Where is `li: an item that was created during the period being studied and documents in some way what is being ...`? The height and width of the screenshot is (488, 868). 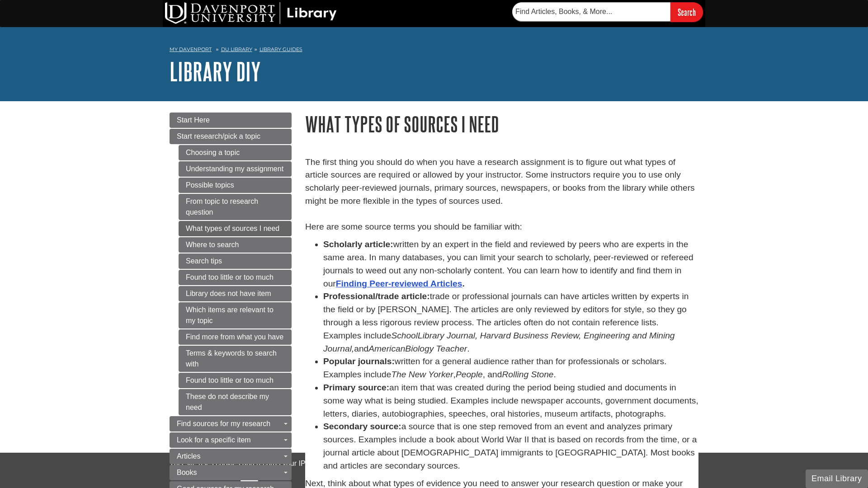
li: an item that was created during the period being studied and documents in some way what is being ... is located at coordinates (511, 401).